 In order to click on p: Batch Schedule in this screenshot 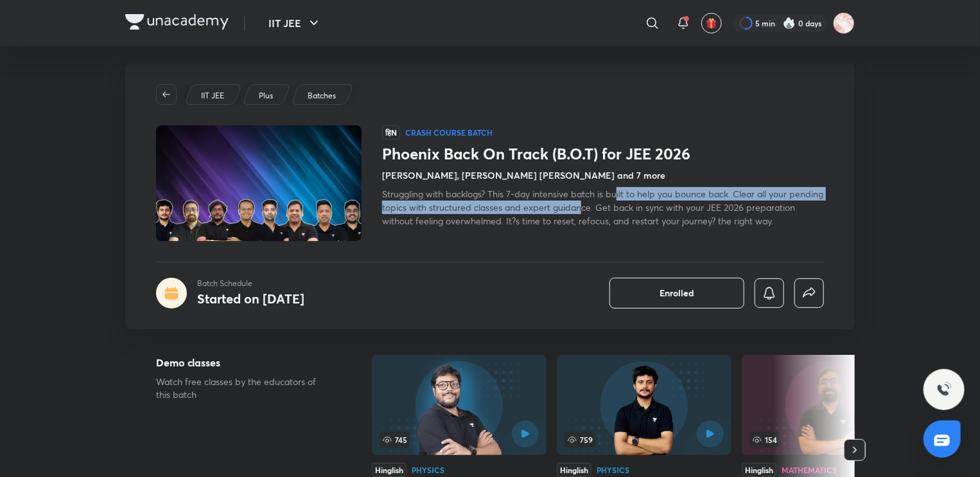, I will do `click(250, 284)`.